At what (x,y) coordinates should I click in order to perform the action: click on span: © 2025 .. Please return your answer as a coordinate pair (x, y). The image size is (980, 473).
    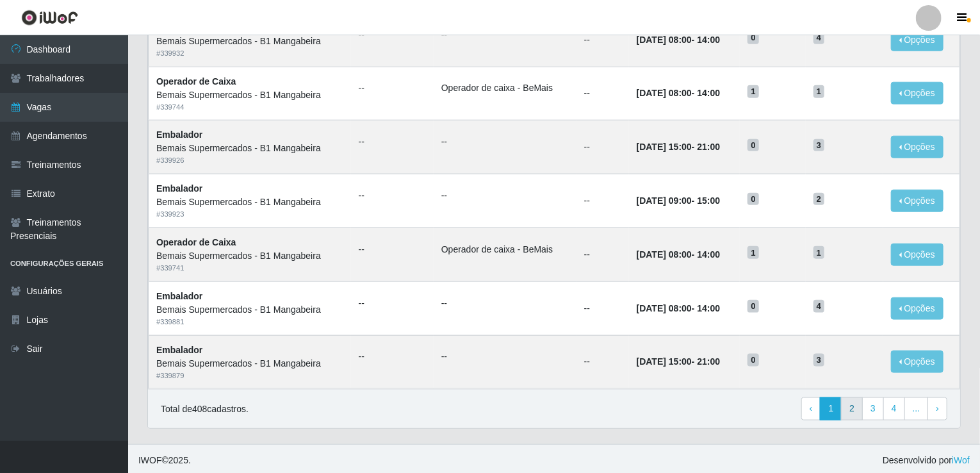
    Looking at the image, I should click on (165, 460).